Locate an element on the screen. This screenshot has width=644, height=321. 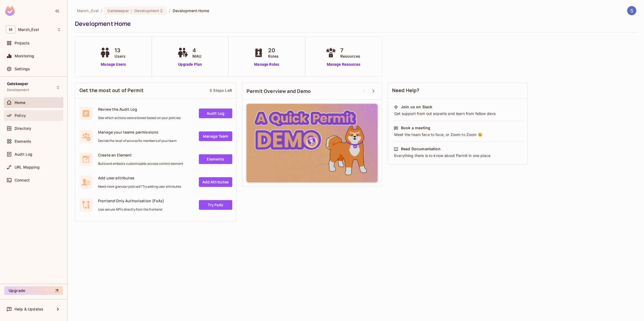
span: 7 is located at coordinates (350, 51).